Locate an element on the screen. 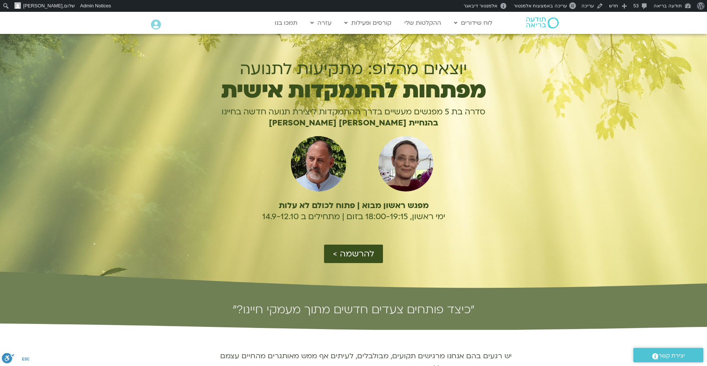 Image resolution: width=707 pixels, height=366 pixels. h1: מפתחות להתמקדות אישית is located at coordinates (354, 91).